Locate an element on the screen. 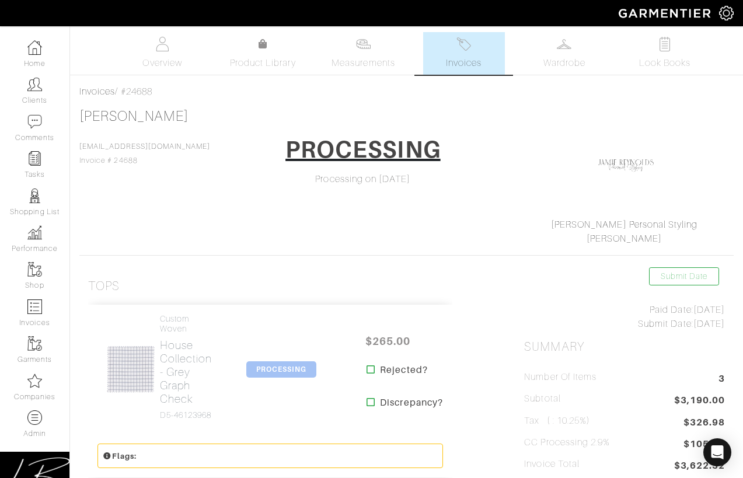 This screenshot has height=478, width=743. h5: Number of Items is located at coordinates (561, 377).